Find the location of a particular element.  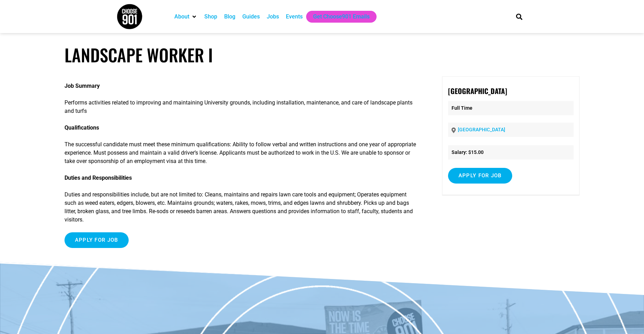

a: About is located at coordinates (182, 17).